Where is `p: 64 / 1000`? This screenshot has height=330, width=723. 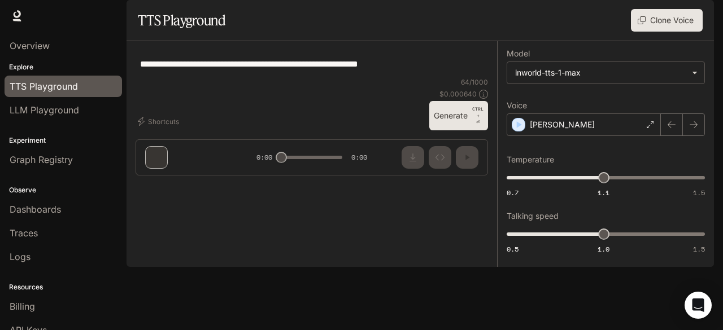 p: 64 / 1000 is located at coordinates (475, 82).